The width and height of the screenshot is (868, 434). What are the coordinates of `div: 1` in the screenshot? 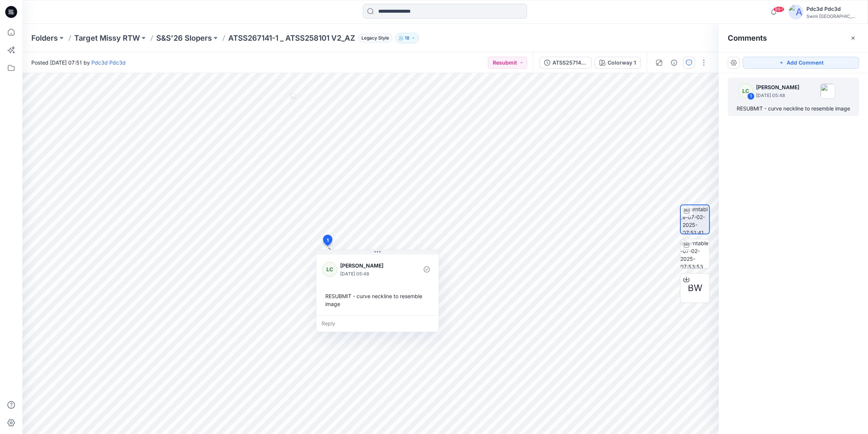 It's located at (751, 96).